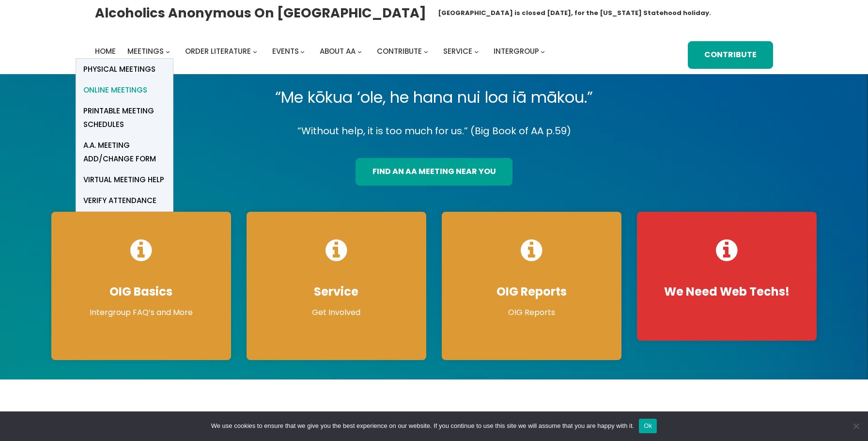 This screenshot has height=441, width=868. Describe the element at coordinates (168, 52) in the screenshot. I see `button: Meetings submenu` at that location.